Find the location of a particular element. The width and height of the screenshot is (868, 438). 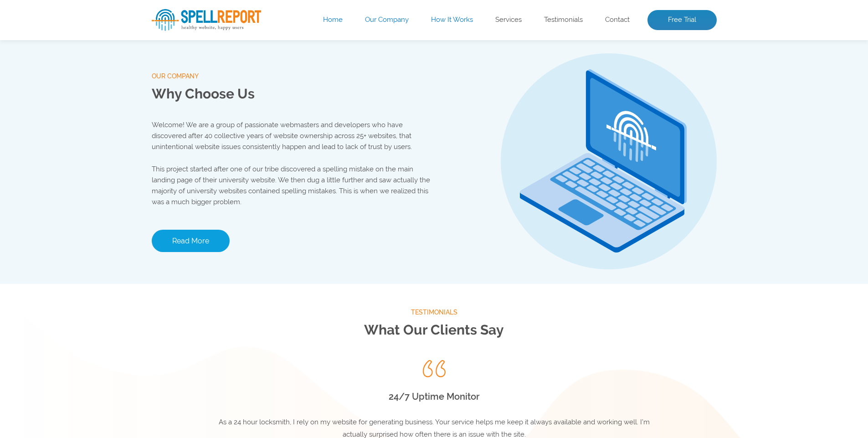

h2: Why Choose Us is located at coordinates (293, 94).